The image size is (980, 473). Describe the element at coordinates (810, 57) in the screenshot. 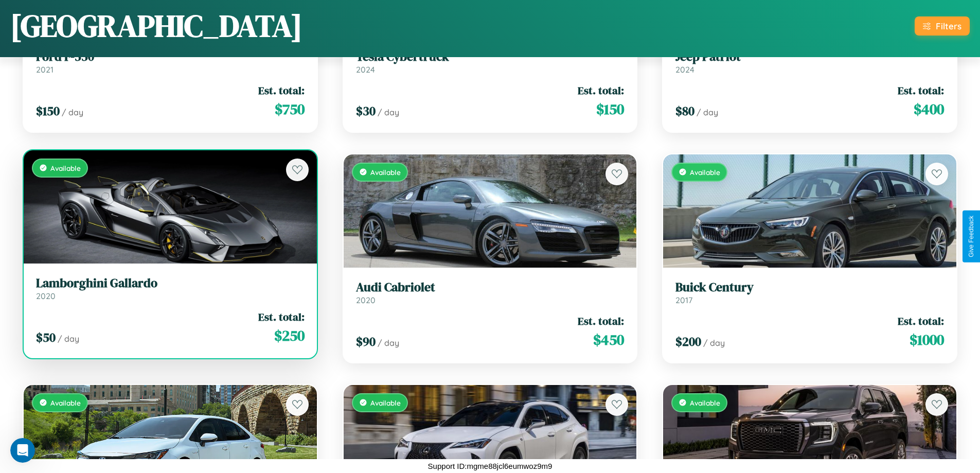

I see `h3: Jeep Patriot` at that location.